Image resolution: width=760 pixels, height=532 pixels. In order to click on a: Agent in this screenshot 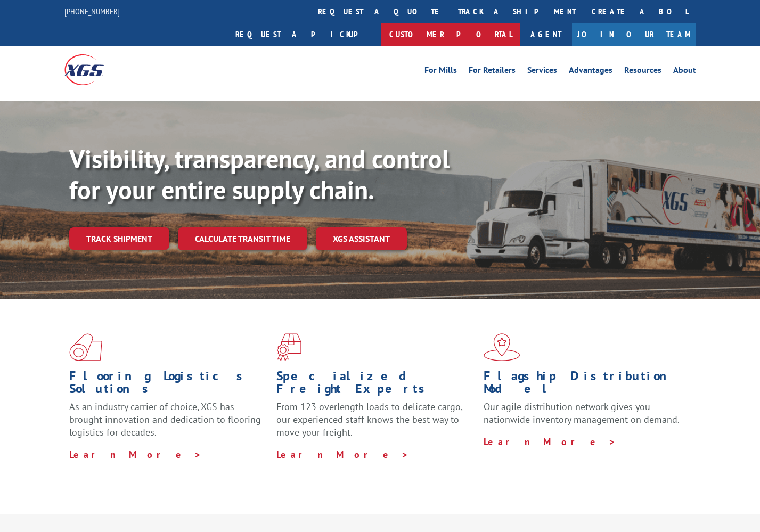, I will do `click(546, 34)`.